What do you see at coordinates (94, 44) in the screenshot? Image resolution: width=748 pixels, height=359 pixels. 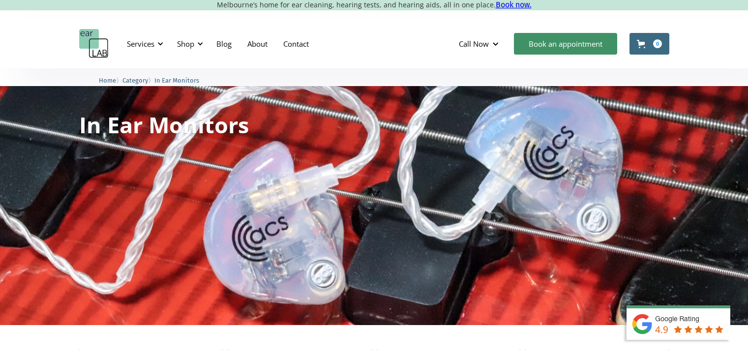 I see `a: home` at bounding box center [94, 44].